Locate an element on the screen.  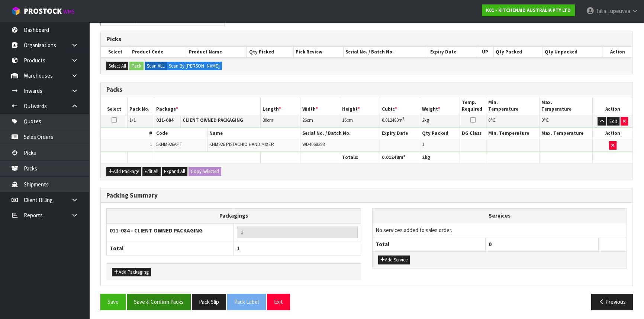
th: Package is located at coordinates (207, 106).